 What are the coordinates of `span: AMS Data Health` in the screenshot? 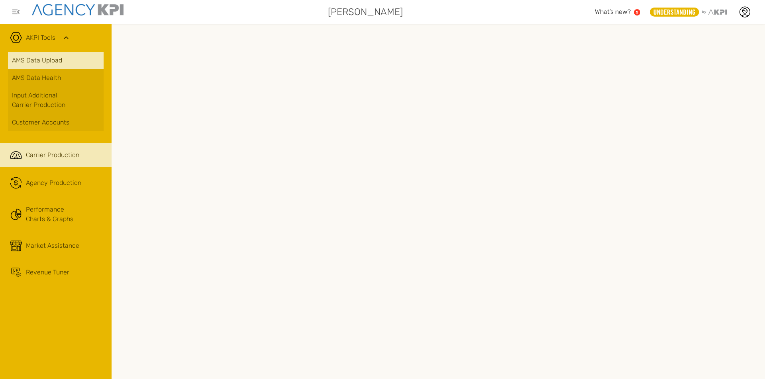 It's located at (36, 78).